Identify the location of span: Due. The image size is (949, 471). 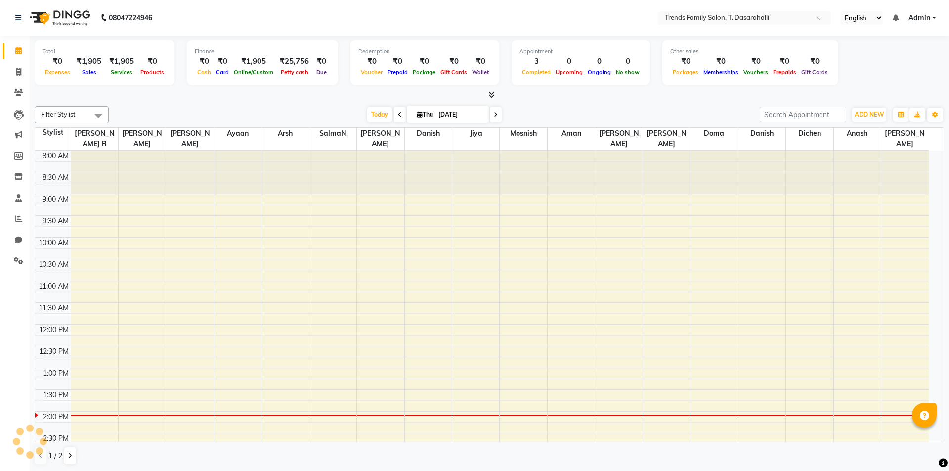
(321, 72).